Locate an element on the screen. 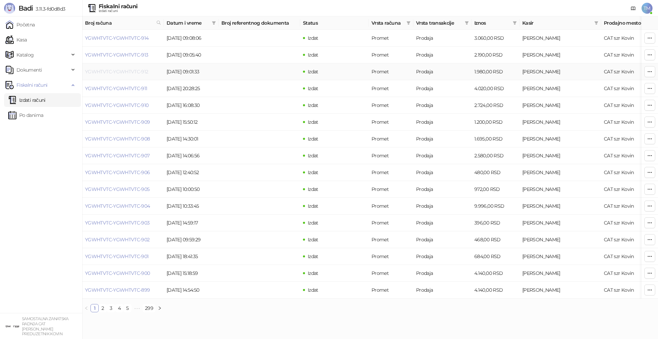 The image size is (658, 339). td: 2.724,00 RSD is located at coordinates (496, 105).